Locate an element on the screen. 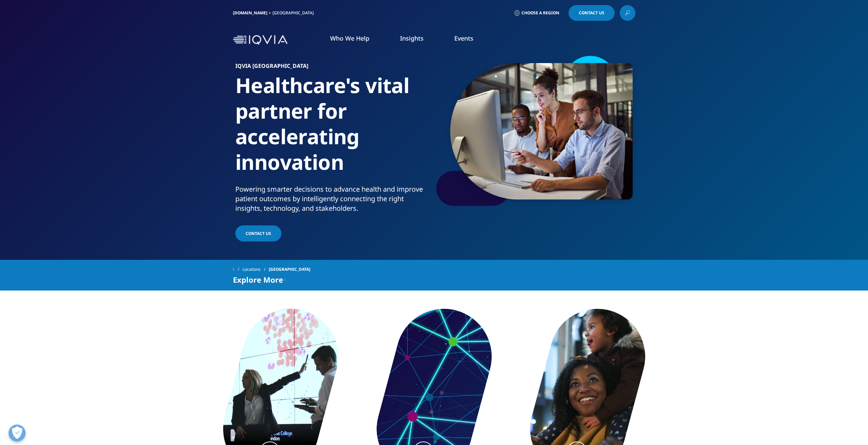 This screenshot has width=868, height=445. a: Locations is located at coordinates (255, 269).